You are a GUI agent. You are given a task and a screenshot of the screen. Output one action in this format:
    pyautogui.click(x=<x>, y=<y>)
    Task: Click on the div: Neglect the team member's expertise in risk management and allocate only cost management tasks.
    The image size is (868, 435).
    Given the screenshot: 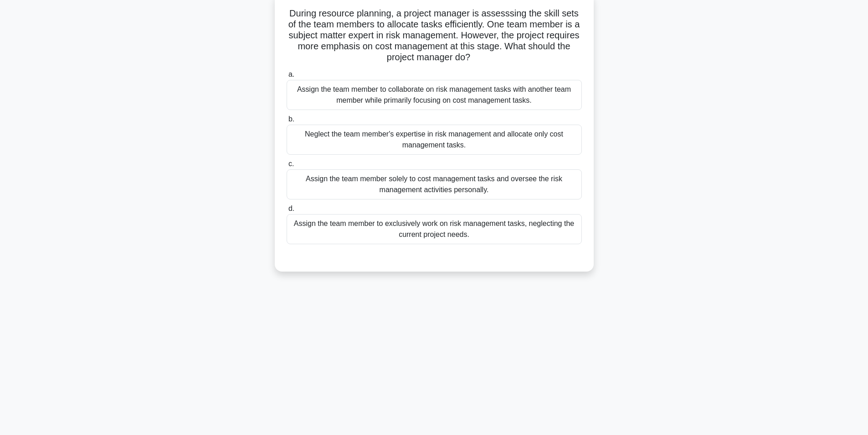 What is the action you would take?
    pyautogui.click(x=435, y=140)
    